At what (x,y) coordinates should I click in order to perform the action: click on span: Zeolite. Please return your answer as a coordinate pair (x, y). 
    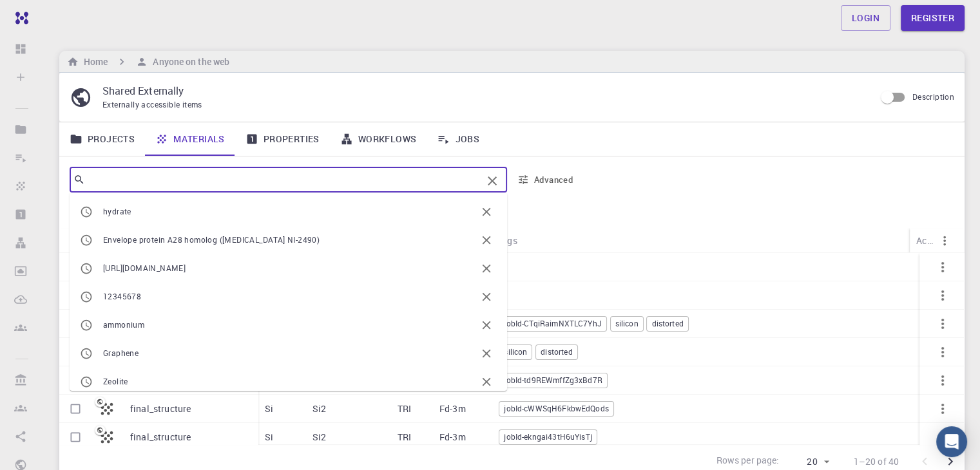
    Looking at the image, I should click on (115, 381).